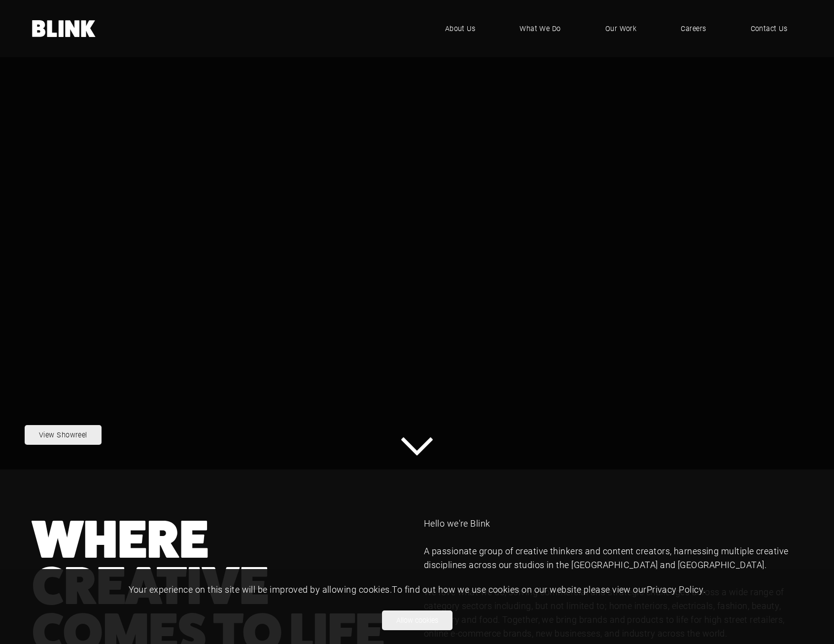 Image resolution: width=834 pixels, height=644 pixels. Describe the element at coordinates (693, 29) in the screenshot. I see `span: Careers` at that location.